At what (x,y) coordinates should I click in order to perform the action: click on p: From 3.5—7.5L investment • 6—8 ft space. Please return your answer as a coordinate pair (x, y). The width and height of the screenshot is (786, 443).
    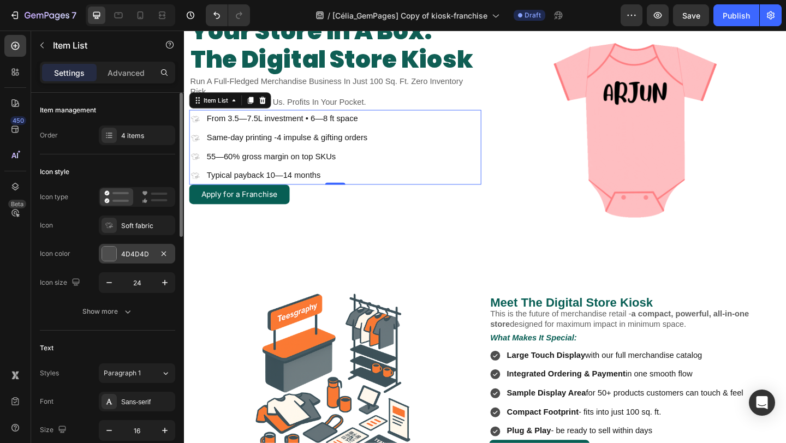
    Looking at the image, I should click on (112, 96).